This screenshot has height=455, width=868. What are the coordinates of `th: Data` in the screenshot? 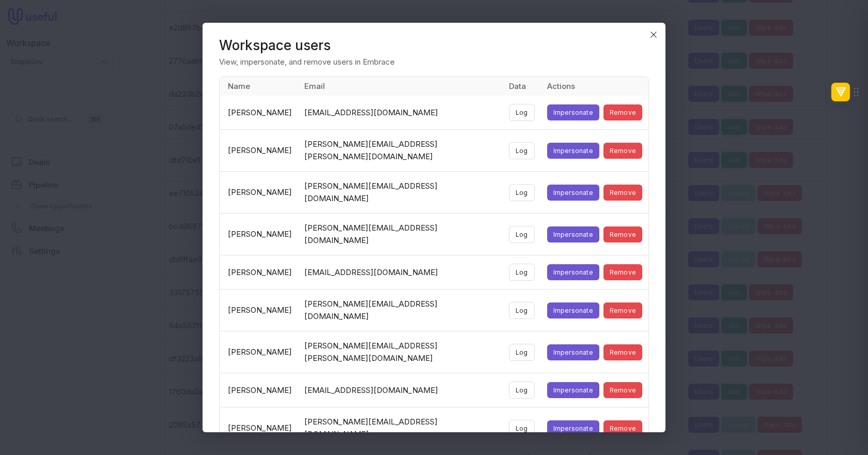 It's located at (522, 87).